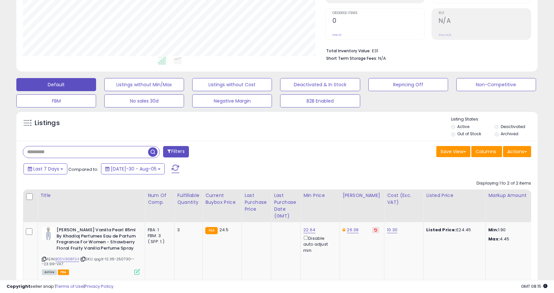 This screenshot has height=293, width=554. I want to click on span: FBA, so click(63, 272).